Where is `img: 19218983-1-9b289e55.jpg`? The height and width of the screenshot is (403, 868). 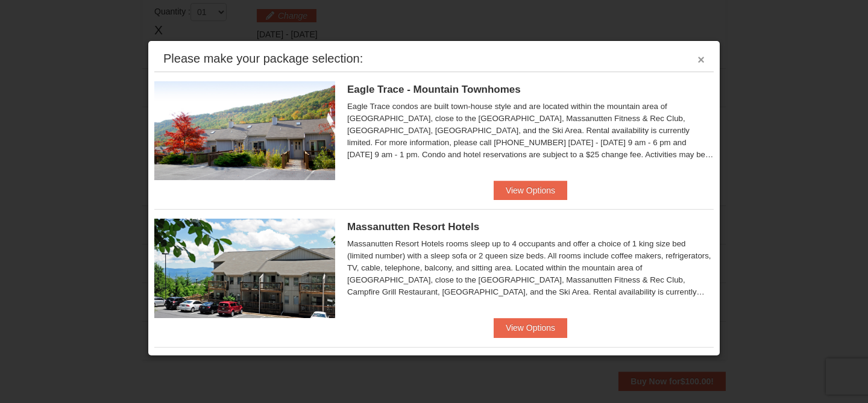
img: 19218983-1-9b289e55.jpg is located at coordinates (245, 131).